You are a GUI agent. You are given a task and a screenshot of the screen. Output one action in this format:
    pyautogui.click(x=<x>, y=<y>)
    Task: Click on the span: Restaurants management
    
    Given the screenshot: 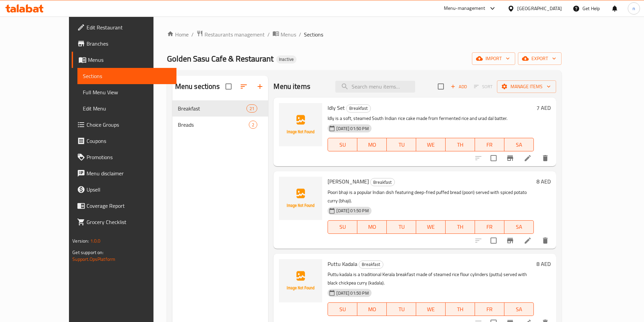 What is the action you would take?
    pyautogui.click(x=235, y=35)
    